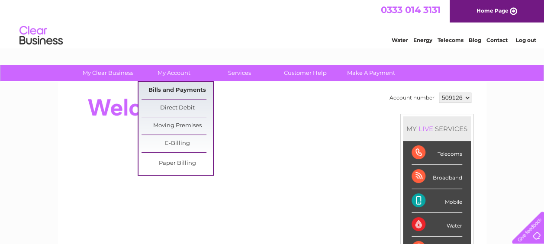 The image size is (544, 244). Describe the element at coordinates (400, 40) in the screenshot. I see `a: Water` at that location.